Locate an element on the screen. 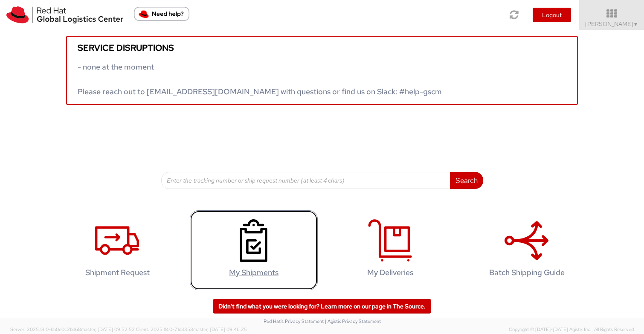 The height and width of the screenshot is (334, 644). a: Batch Shipping Guide is located at coordinates (527, 250).